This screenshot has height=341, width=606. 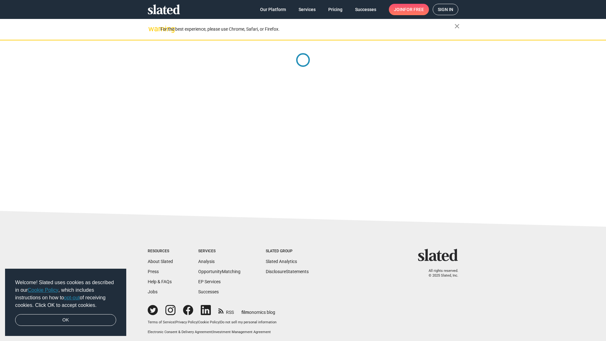 I want to click on a: RSS, so click(x=226, y=310).